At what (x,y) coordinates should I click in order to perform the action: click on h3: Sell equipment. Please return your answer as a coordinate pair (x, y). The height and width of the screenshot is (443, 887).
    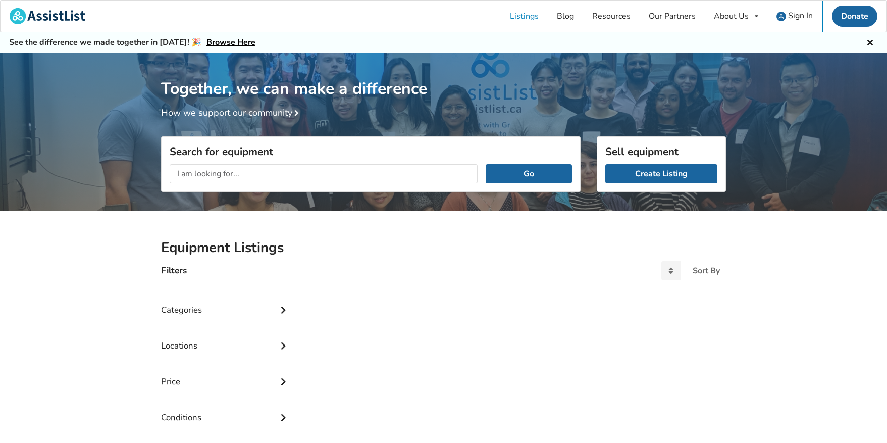
    Looking at the image, I should click on (661, 151).